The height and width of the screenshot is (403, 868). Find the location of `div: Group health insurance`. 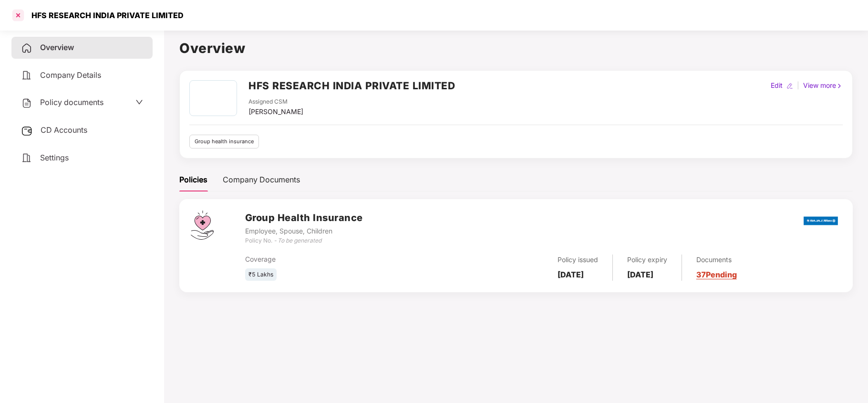

div: Group health insurance is located at coordinates (224, 141).